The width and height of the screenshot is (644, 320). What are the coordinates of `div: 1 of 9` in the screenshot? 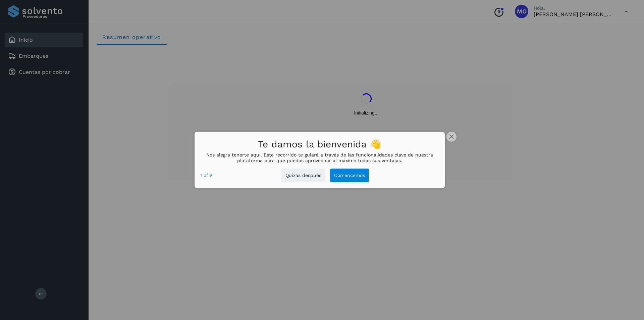 It's located at (206, 175).